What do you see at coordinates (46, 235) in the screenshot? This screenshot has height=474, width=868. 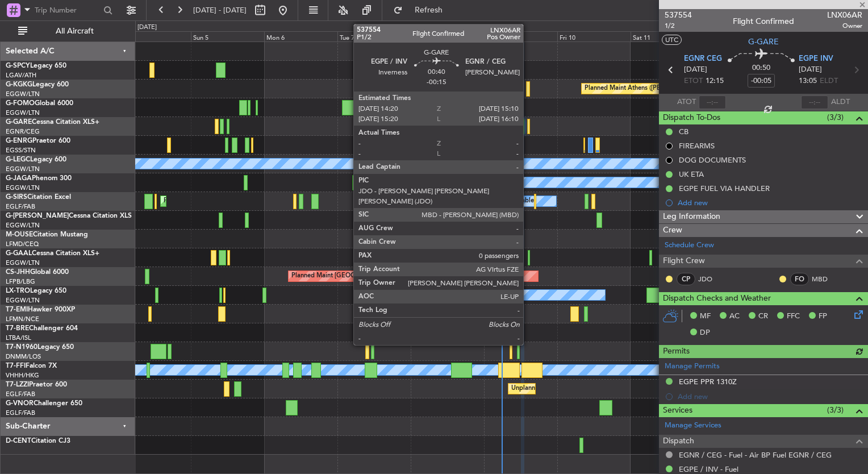 I see `a: M-OUSECitation Mustang` at bounding box center [46, 235].